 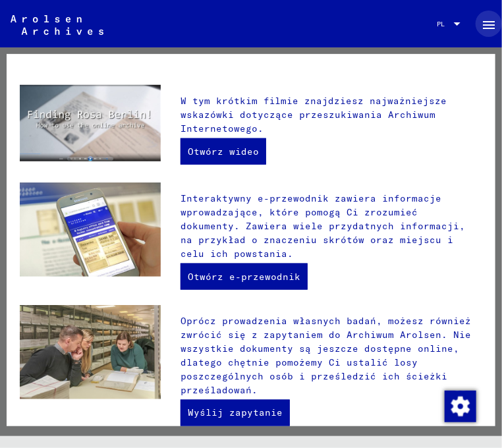 I want to click on mat-icon: Side nav toggle icon, so click(x=488, y=25).